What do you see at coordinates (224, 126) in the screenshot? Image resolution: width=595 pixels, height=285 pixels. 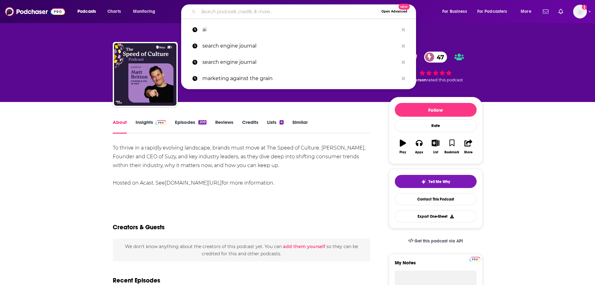 I see `a: Reviews` at bounding box center [224, 126].